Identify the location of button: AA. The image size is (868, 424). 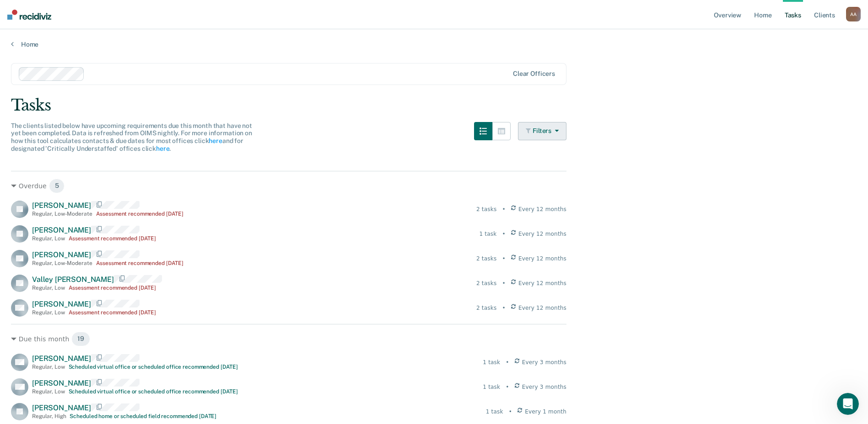
(853, 14).